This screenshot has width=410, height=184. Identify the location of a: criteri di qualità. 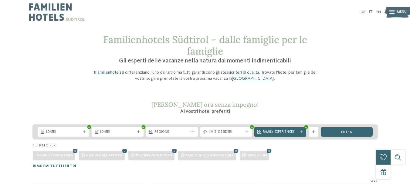
(245, 73).